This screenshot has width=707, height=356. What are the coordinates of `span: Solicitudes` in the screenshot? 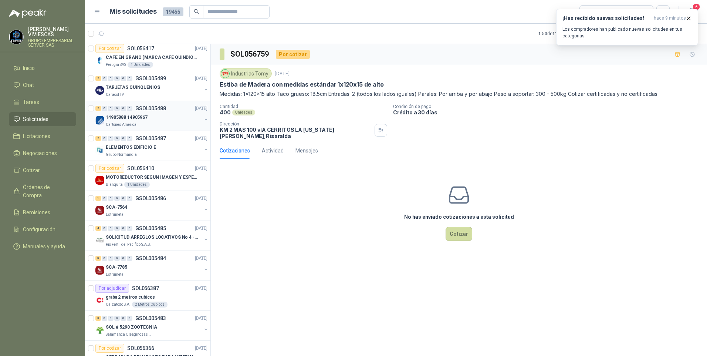 It's located at (35, 119).